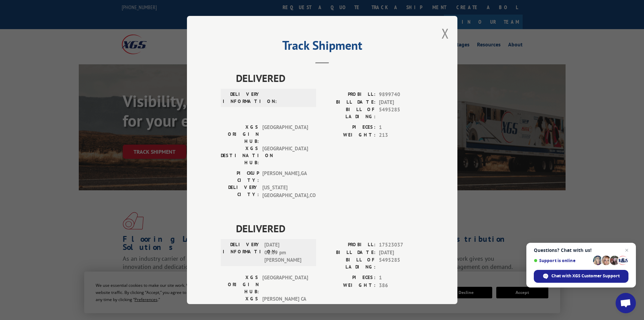 The height and width of the screenshot is (320, 644). Describe the element at coordinates (240, 177) in the screenshot. I see `label: PICKUP CITY:` at that location.